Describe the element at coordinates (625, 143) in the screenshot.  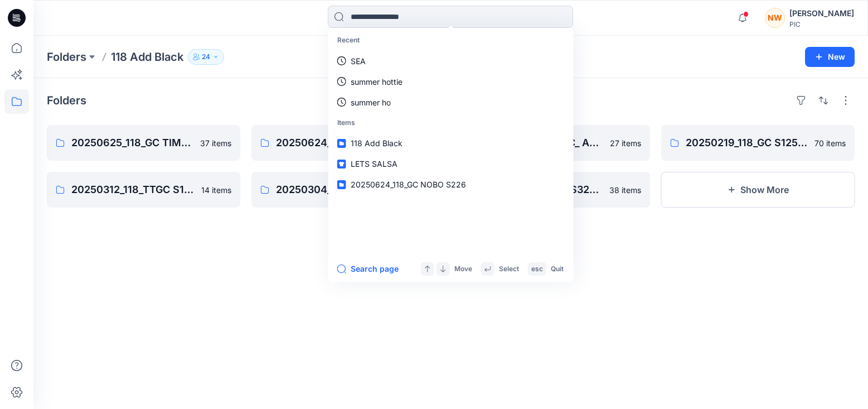
I see `p: 27 items` at that location.